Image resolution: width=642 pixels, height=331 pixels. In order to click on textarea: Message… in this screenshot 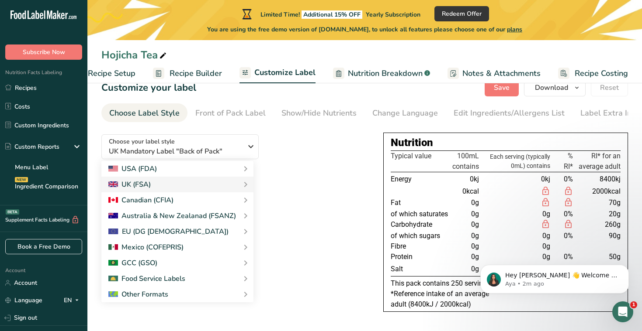, I will do `click(87, 249)`.